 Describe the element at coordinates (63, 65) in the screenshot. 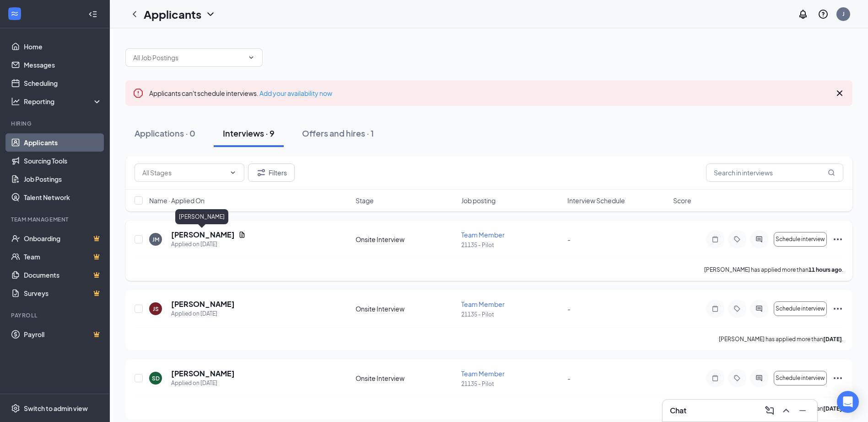

I see `a: Messages` at that location.